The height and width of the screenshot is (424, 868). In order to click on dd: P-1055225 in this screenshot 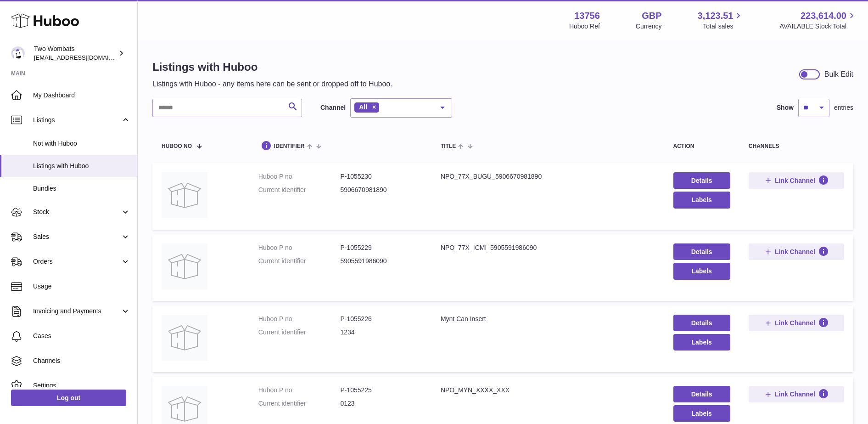, I will do `click(381, 389)`.